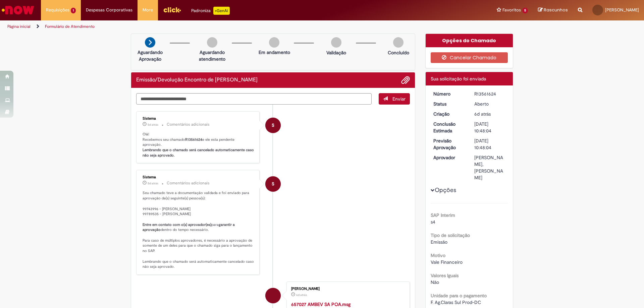  Describe the element at coordinates (198, 145) in the screenshot. I see `p: Olá! Recebemos seu chamado e ele esta pendente aprovação.` at that location.